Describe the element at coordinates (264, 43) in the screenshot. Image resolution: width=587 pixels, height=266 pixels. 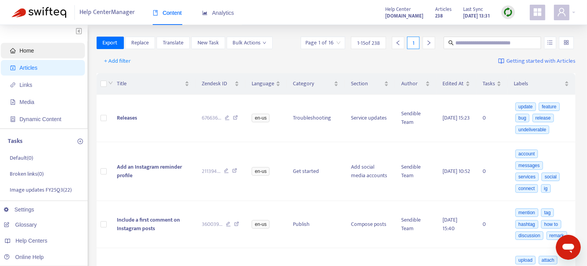
I see `span: down` at that location.